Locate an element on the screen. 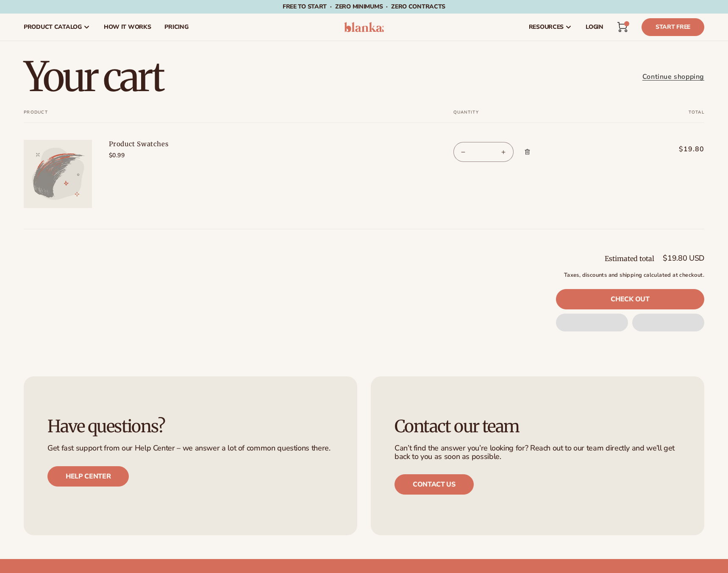 This screenshot has width=728, height=573. span: How It Works is located at coordinates (128, 27).